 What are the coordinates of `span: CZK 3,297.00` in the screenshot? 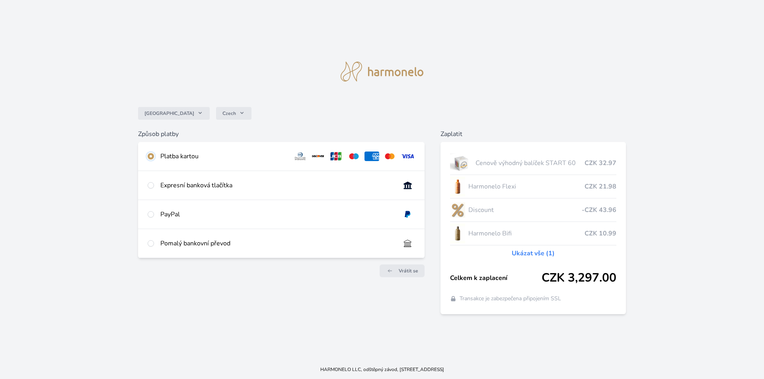 It's located at (579, 278).